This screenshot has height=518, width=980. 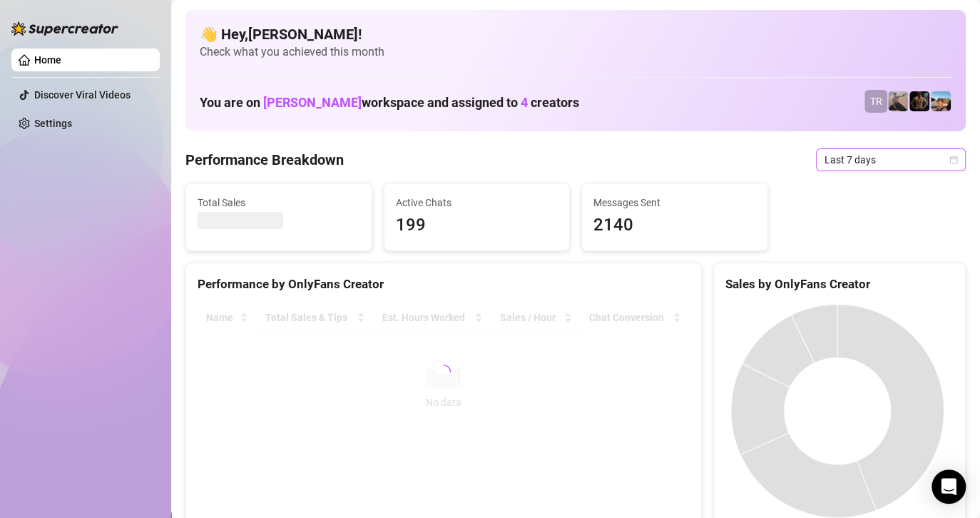 I want to click on span: Total Sales, so click(x=279, y=202).